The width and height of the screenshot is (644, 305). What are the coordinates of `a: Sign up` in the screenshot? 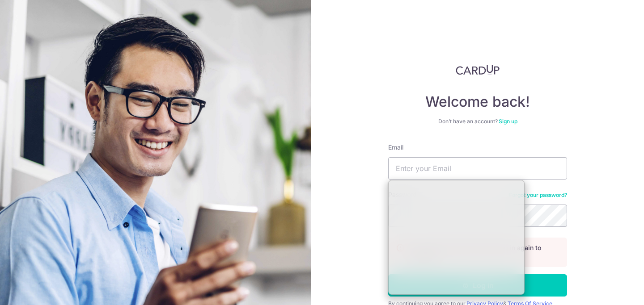 It's located at (508, 121).